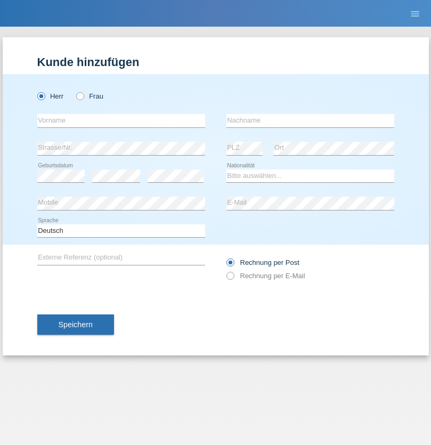 Image resolution: width=431 pixels, height=445 pixels. Describe the element at coordinates (415, 13) in the screenshot. I see `a: menu` at that location.